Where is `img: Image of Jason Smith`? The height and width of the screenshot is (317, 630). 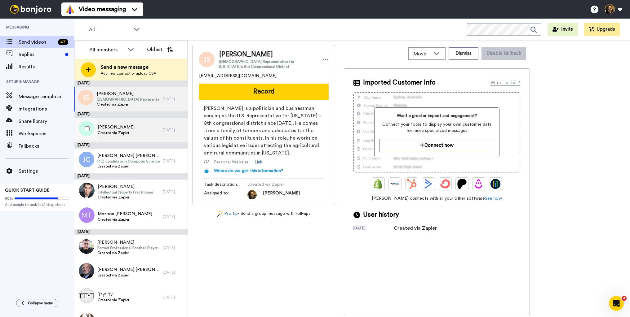
img: Image of Jason Smith is located at coordinates (207, 60).